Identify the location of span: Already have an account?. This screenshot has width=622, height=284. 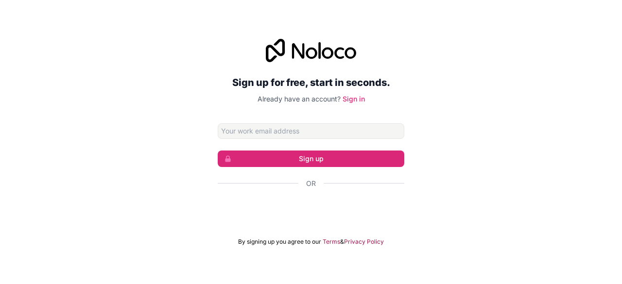
(299, 99).